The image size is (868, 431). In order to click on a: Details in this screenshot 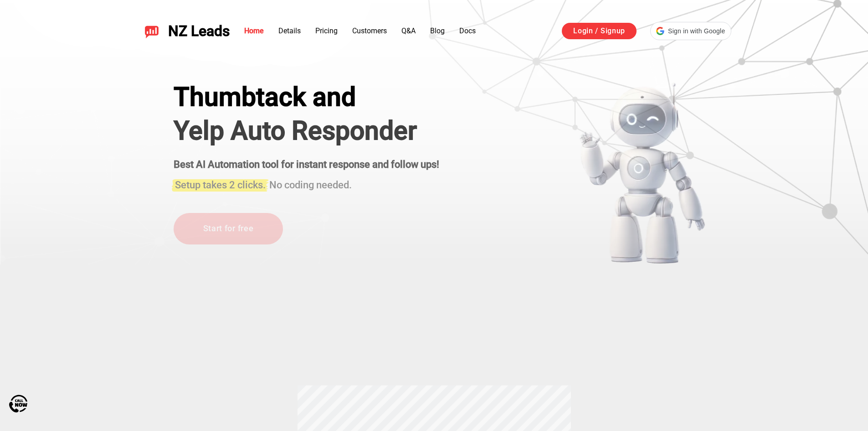, I will do `click(289, 30)`.